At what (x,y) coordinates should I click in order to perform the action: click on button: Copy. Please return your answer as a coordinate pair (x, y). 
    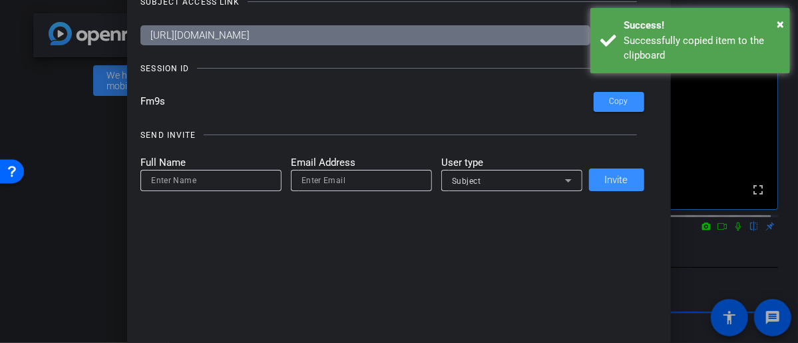
    Looking at the image, I should click on (619, 102).